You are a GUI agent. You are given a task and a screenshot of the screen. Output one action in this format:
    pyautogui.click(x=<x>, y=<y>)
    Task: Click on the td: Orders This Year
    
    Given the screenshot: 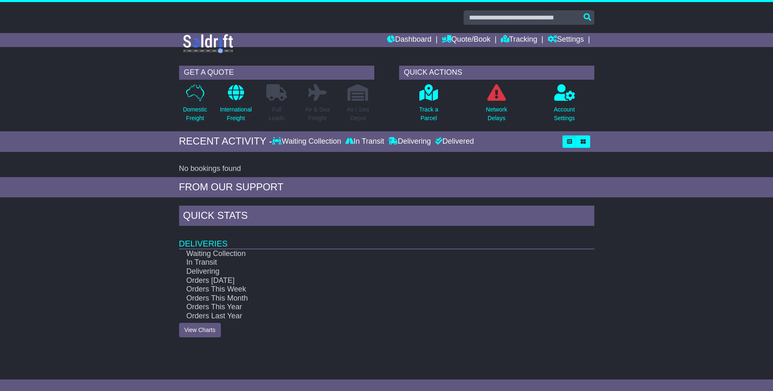 What is the action you would take?
    pyautogui.click(x=366, y=308)
    